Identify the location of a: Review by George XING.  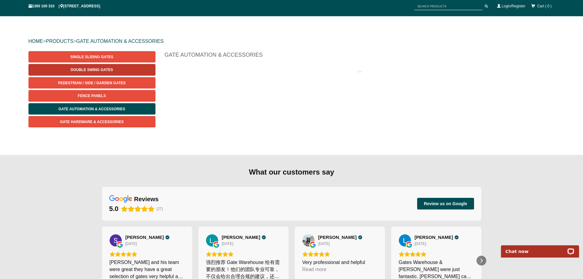
(340, 237).